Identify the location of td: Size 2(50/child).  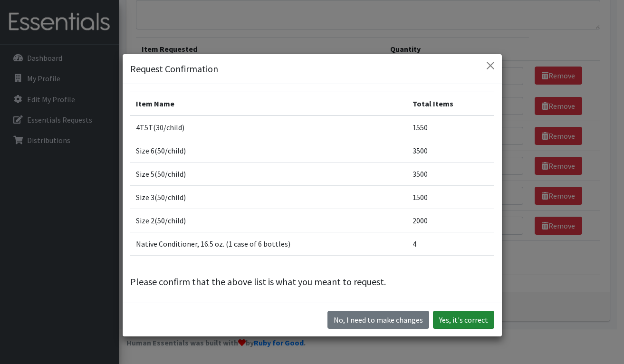
(269, 220).